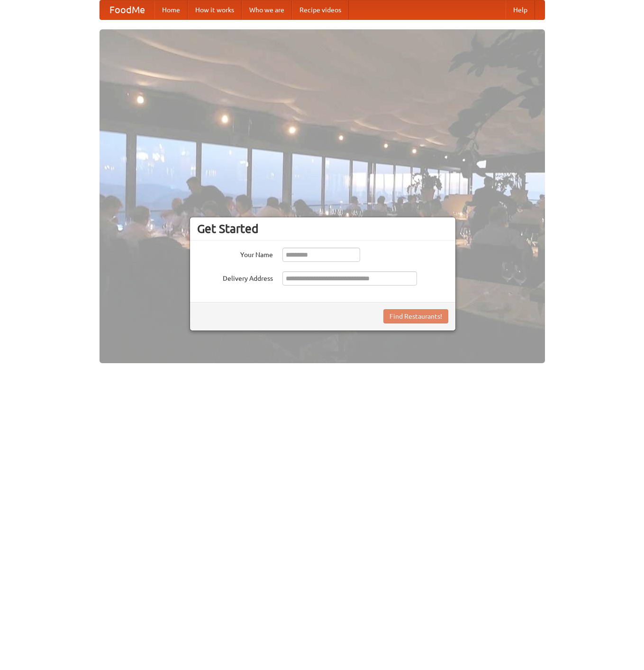  I want to click on a: How it works, so click(214, 10).